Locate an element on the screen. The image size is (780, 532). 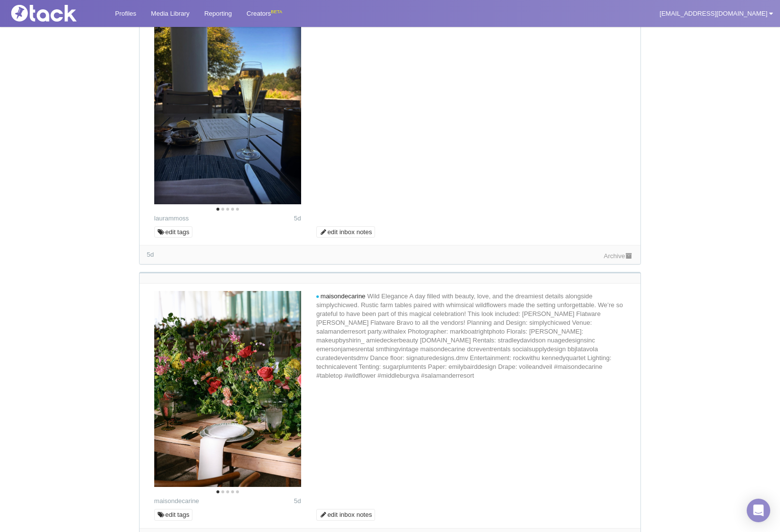
img: Image may contain: flower, flower arrangement, plant, flower bouquet, furniture, table, tabletop,... is located at coordinates (227, 389).